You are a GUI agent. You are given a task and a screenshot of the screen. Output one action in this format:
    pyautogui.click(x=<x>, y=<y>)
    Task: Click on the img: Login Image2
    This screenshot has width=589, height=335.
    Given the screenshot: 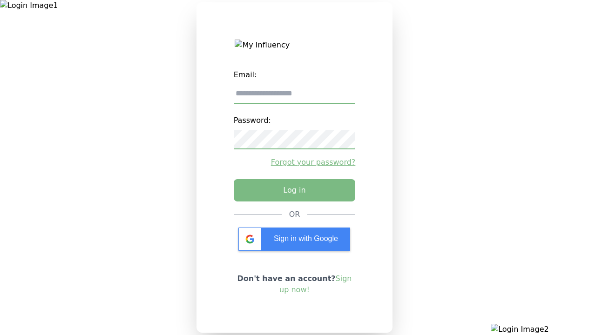 What is the action you would take?
    pyautogui.click(x=540, y=330)
    